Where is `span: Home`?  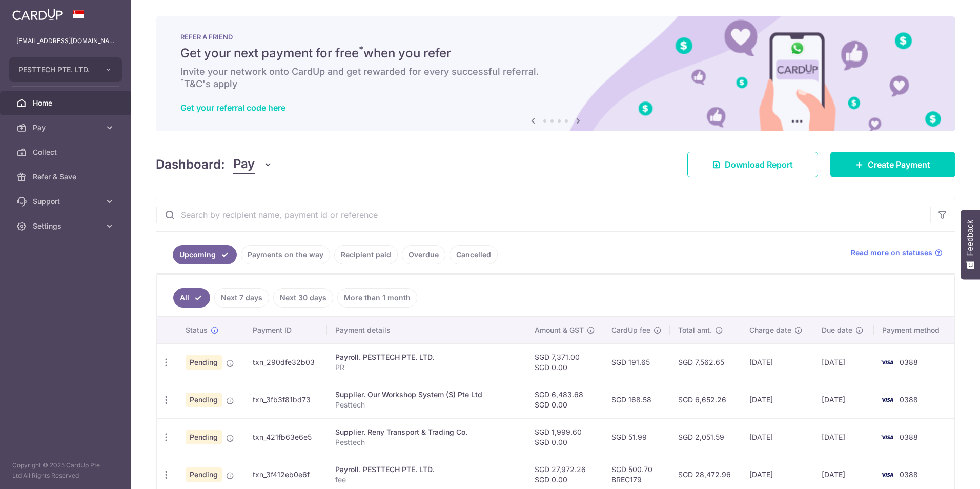 span: Home is located at coordinates (67, 103).